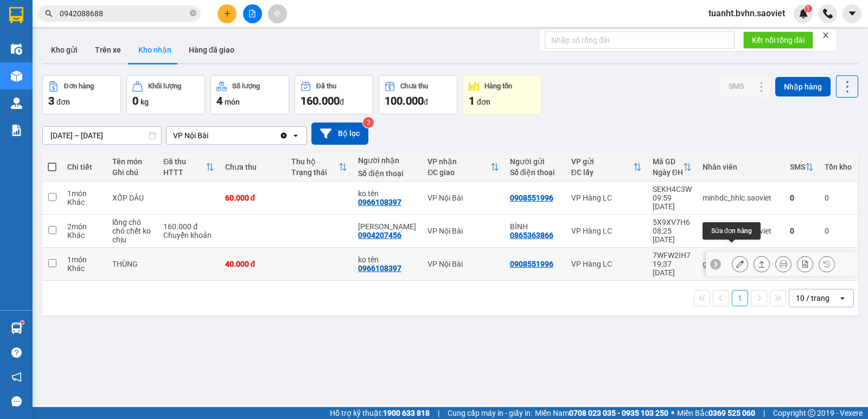  I want to click on span: message, so click(16, 401).